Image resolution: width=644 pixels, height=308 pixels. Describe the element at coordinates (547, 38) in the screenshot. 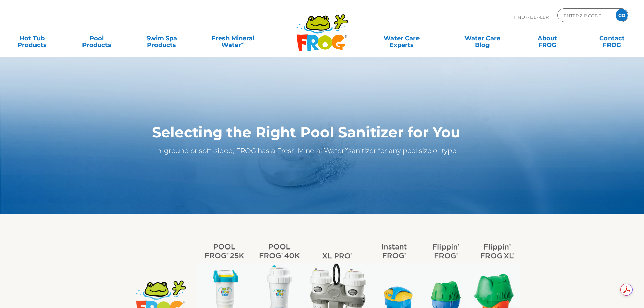

I see `a: AboutFROG` at that location.